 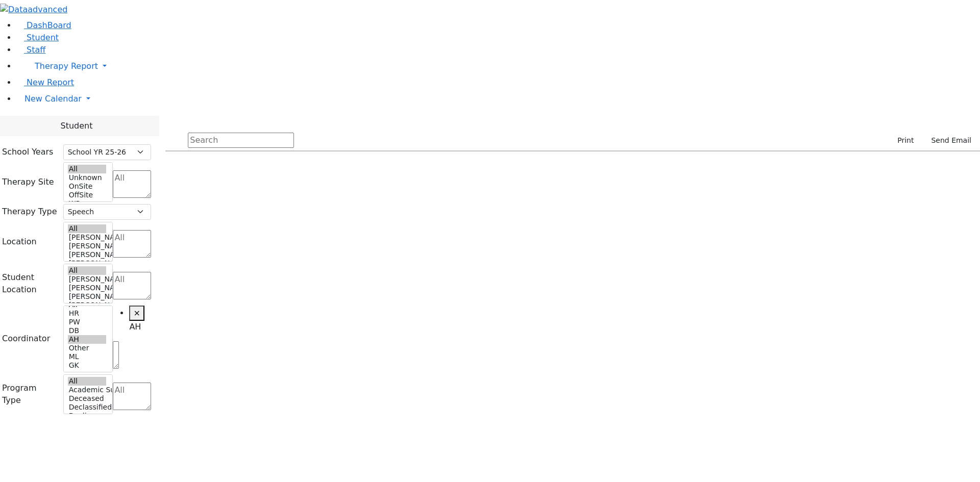 What do you see at coordinates (87, 407) in the screenshot?
I see `option: Declassified` at bounding box center [87, 407].